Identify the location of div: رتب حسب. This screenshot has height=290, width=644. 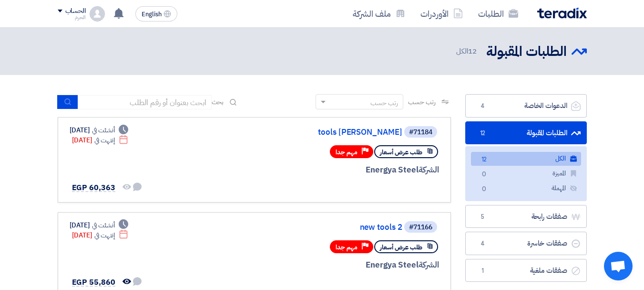
(384, 103).